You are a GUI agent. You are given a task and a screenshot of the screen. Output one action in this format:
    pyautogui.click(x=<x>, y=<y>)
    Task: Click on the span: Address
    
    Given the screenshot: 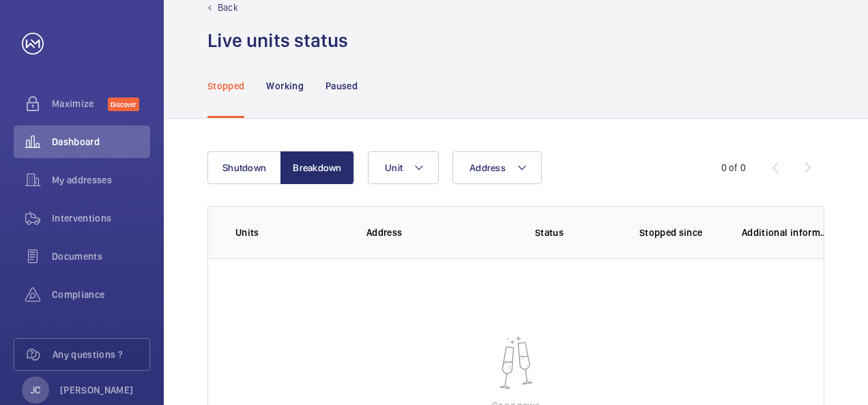 What is the action you would take?
    pyautogui.click(x=487, y=168)
    